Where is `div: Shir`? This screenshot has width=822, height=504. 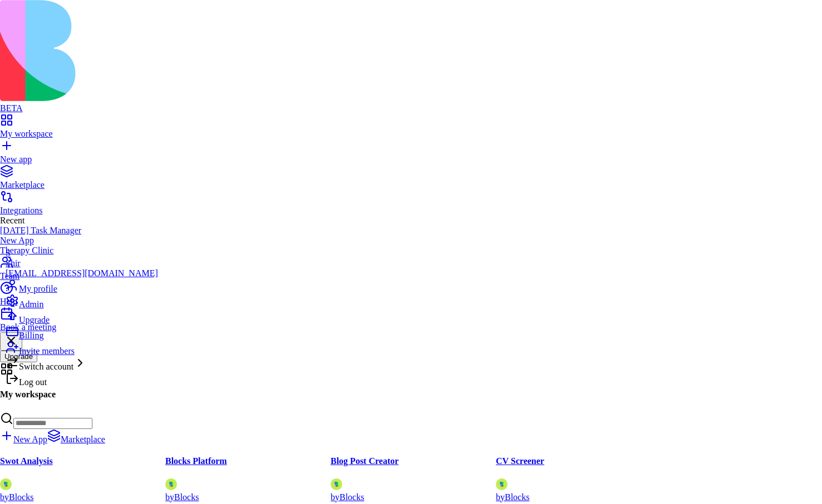 div: Shir is located at coordinates (82, 264).